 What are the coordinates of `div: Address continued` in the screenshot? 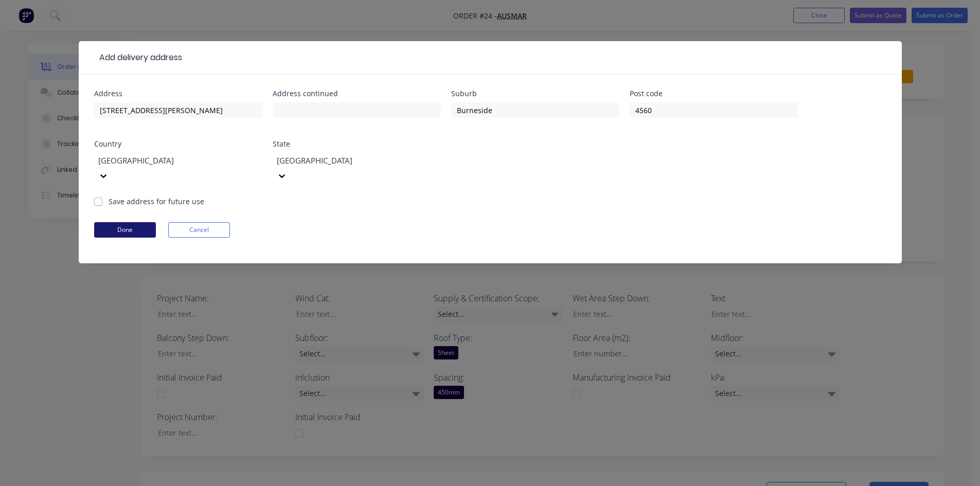 It's located at (356, 94).